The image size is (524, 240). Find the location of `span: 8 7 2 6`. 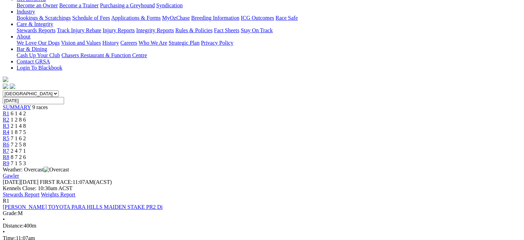

span: 8 7 2 6 is located at coordinates (18, 157).